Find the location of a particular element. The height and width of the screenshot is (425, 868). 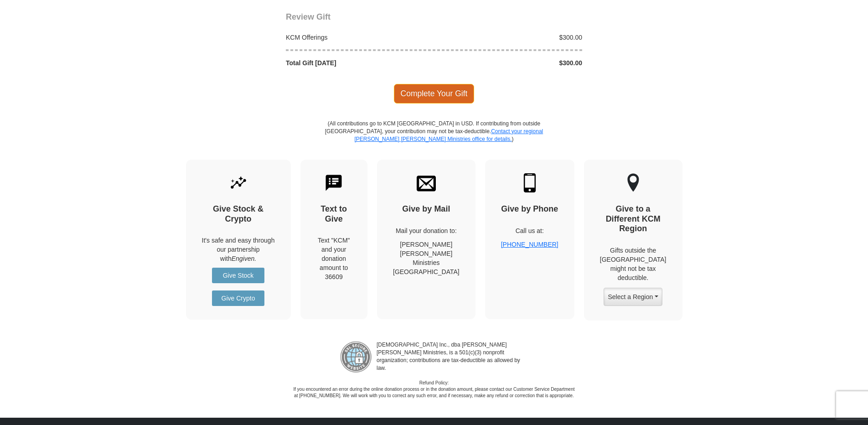

div: Text "KCM" and your donation amount to 36609 is located at coordinates (334, 258).